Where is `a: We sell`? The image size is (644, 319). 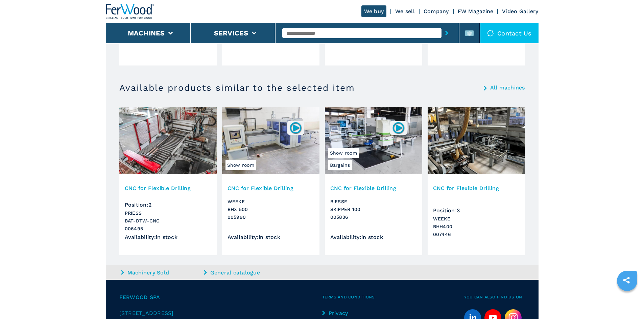 a: We sell is located at coordinates (405, 11).